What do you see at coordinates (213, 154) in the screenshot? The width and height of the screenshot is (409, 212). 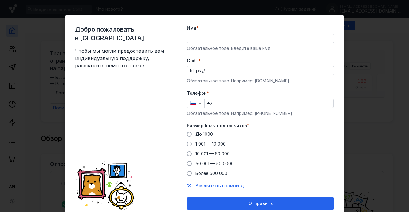 I see `span: 10 001 — 50 000` at bounding box center [213, 154].